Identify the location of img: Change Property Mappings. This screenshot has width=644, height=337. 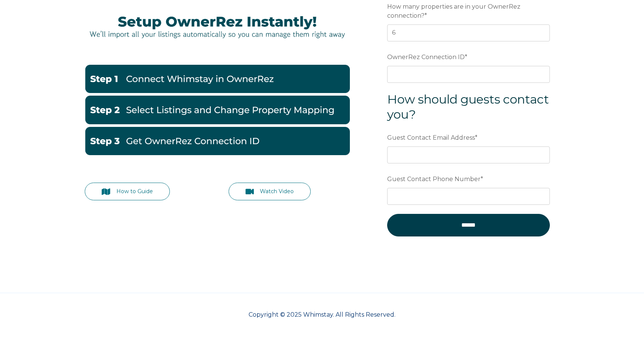
(218, 110).